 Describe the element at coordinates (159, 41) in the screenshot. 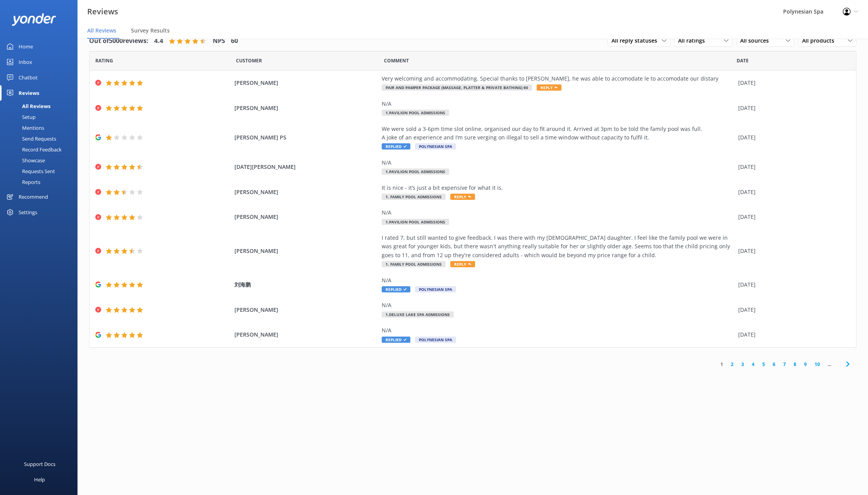

I see `h4: 4.4` at that location.